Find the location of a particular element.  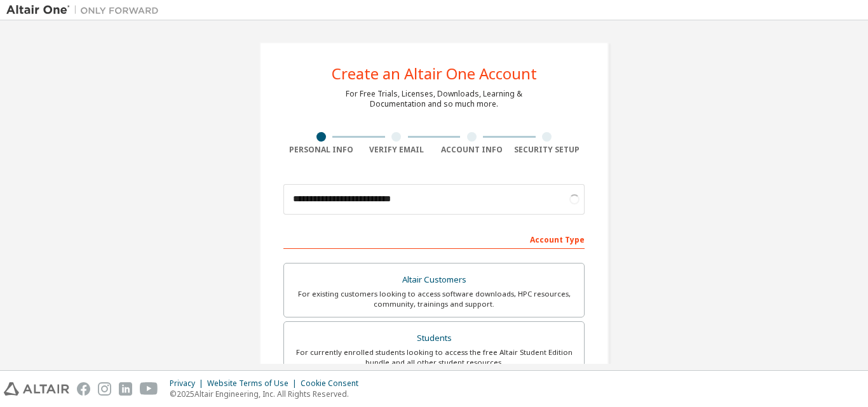

p: © 2025 Altair Engineering, Inc. All Rights Reserved. is located at coordinates (268, 394).